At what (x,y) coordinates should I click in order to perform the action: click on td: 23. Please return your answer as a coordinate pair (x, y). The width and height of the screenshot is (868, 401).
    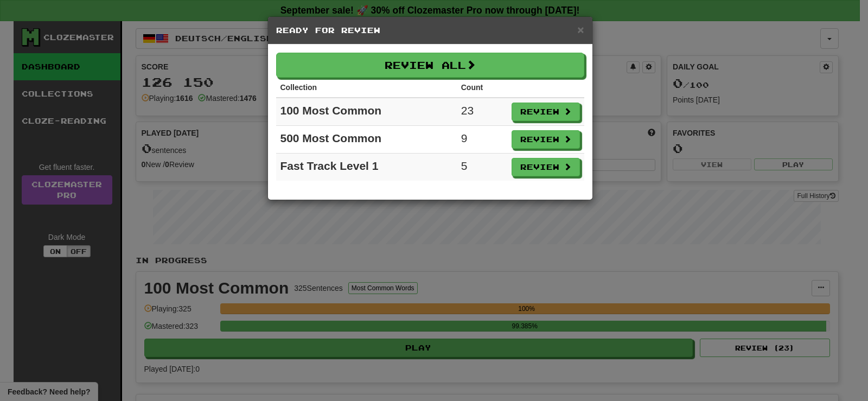
    Looking at the image, I should click on (482, 112).